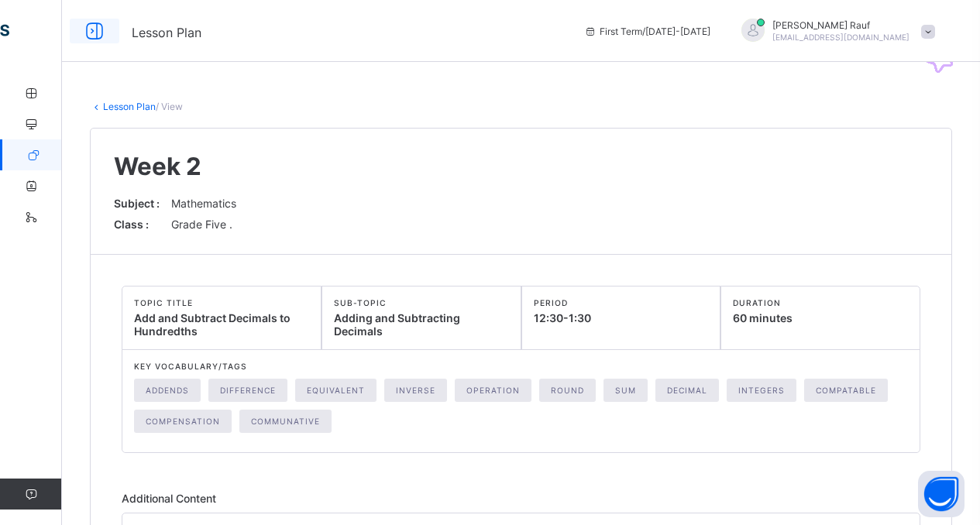 Image resolution: width=980 pixels, height=525 pixels. Describe the element at coordinates (248, 391) in the screenshot. I see `span: difference` at that location.